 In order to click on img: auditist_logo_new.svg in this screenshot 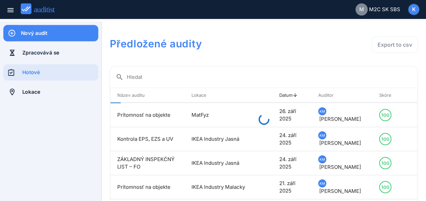, I will do `click(41, 9)`.